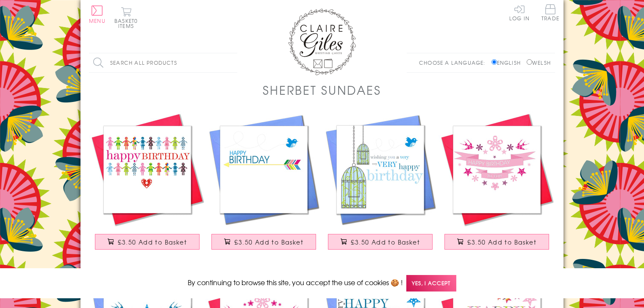  Describe the element at coordinates (97, 21) in the screenshot. I see `span: Menu` at that location.